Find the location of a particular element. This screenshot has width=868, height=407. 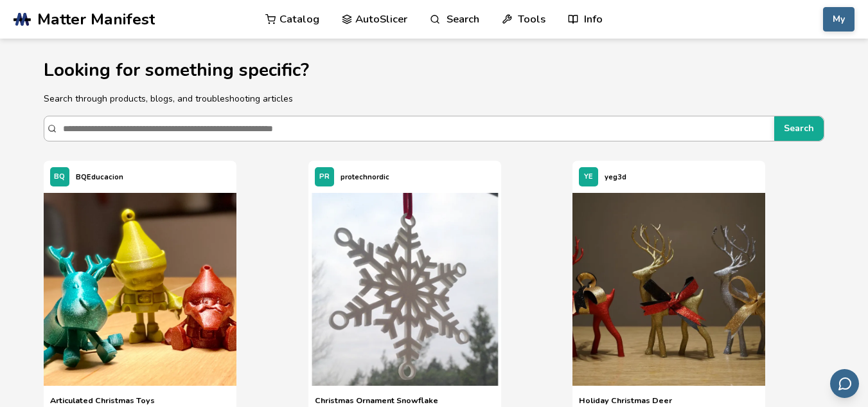

p: protechnordic is located at coordinates (365, 177).